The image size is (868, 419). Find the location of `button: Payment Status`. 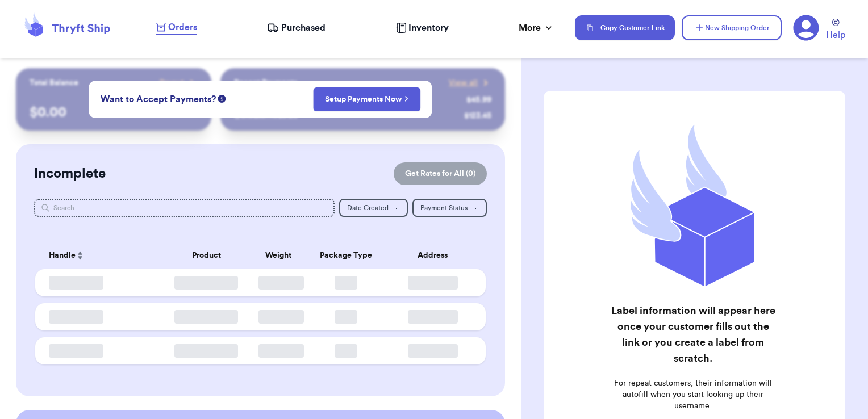

button: Payment Status is located at coordinates (449, 208).